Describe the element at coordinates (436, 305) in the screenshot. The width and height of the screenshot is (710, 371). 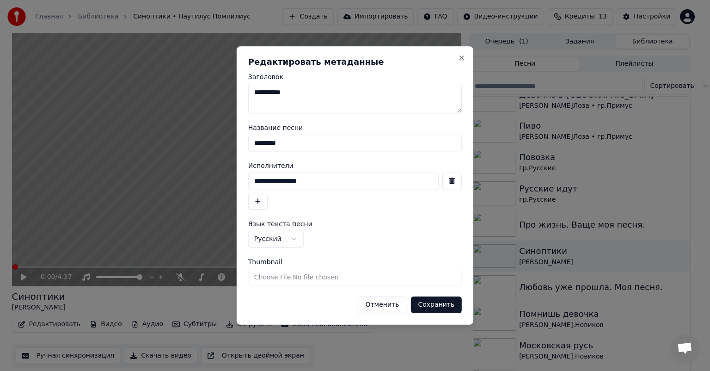
I see `button: Сохранить` at that location.